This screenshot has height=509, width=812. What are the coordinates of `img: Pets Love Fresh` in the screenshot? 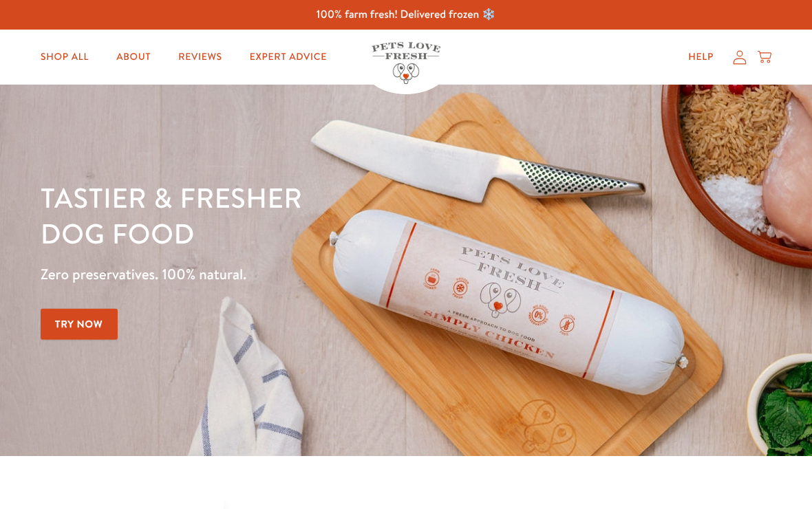 It's located at (406, 62).